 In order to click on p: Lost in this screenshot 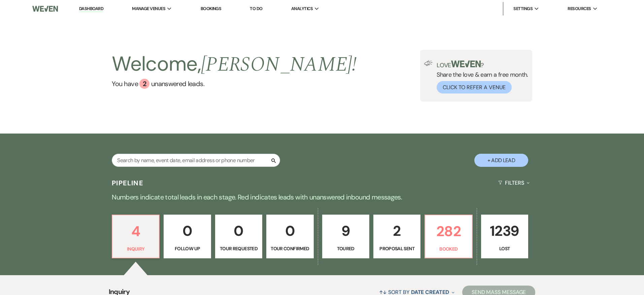, I will do `click(504, 249)`.